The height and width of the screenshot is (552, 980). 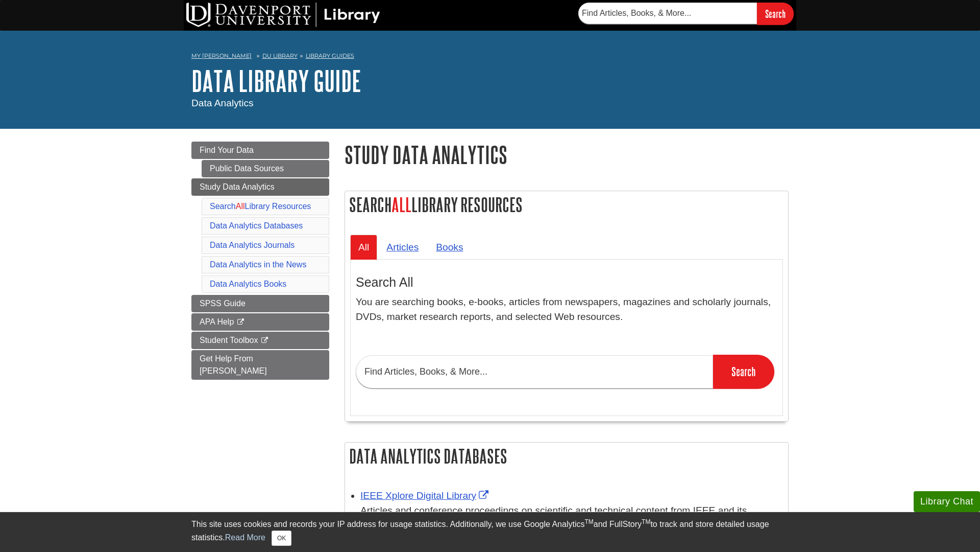 What do you see at coordinates (258, 264) in the screenshot?
I see `a: Data Analytics in the News` at bounding box center [258, 264].